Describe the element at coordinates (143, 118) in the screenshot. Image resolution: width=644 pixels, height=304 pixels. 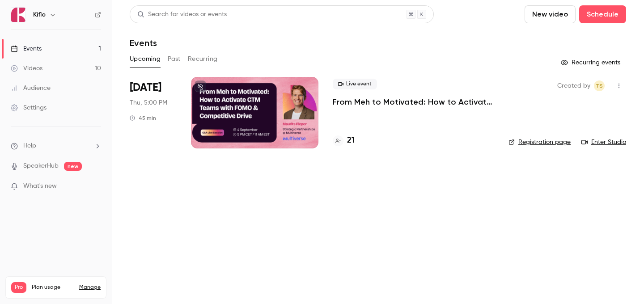
I see `div: 45 min` at that location.